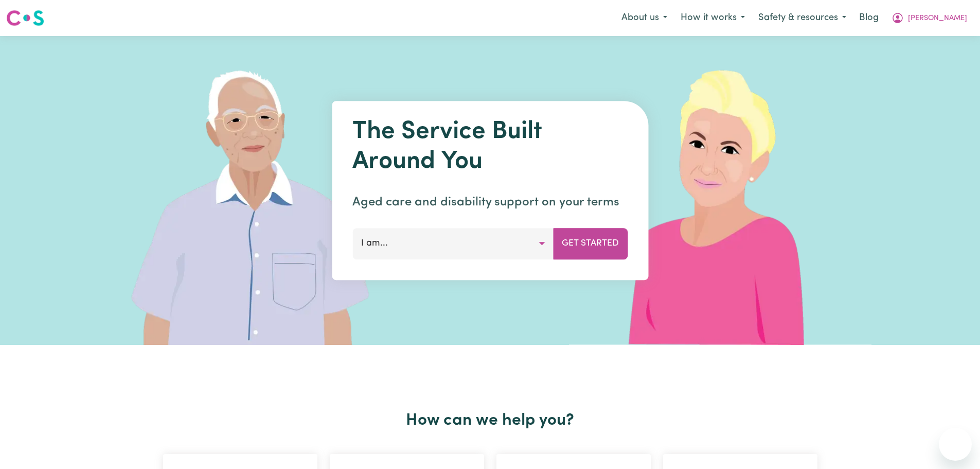 This screenshot has height=469, width=980. I want to click on button: Get Started, so click(590, 244).